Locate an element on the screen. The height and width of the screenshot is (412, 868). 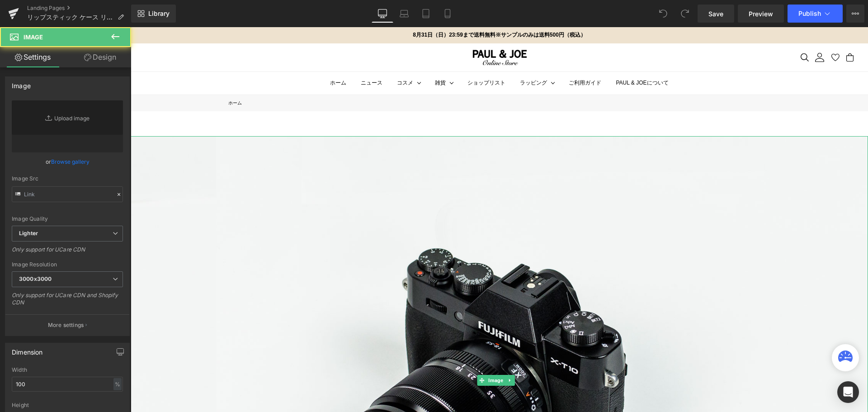
a: New Library is located at coordinates (153, 14).